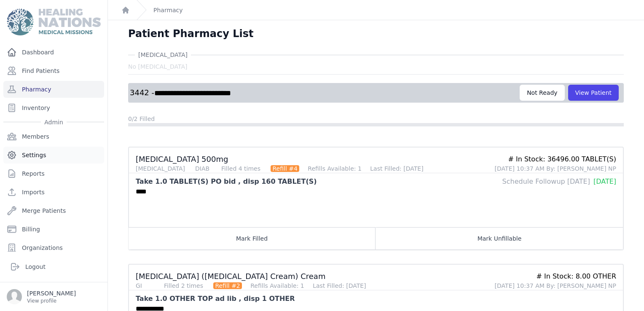 This screenshot has height=311, width=644. Describe the element at coordinates (594, 93) in the screenshot. I see `button: View Patient` at that location.